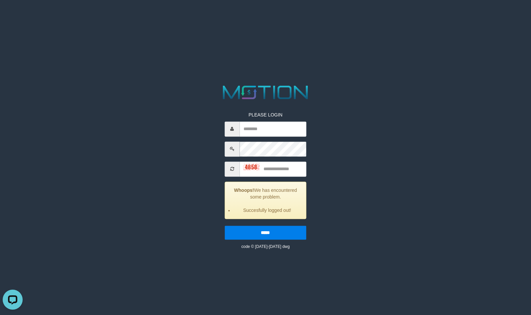 This screenshot has height=315, width=531. I want to click on div: We has encountered some problem., so click(266, 200).